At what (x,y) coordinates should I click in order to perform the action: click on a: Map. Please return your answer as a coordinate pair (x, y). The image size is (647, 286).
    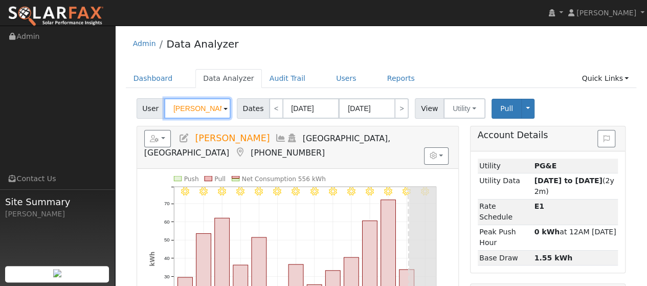
    Looking at the image, I should click on (240, 152).